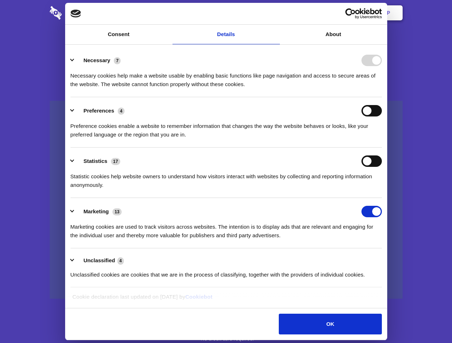 The height and width of the screenshot is (343, 452). What do you see at coordinates (226, 178) in the screenshot?
I see `div: Statistic cookies help website owners to understand how visitors interact with websites by collec...` at bounding box center [226, 178].